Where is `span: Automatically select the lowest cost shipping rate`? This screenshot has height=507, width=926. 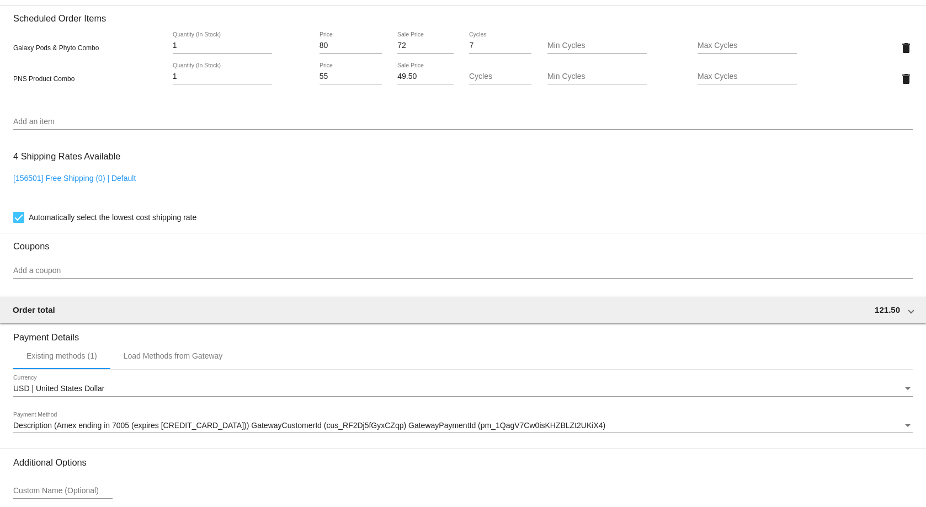
span: Automatically select the lowest cost shipping rate is located at coordinates (113, 218).